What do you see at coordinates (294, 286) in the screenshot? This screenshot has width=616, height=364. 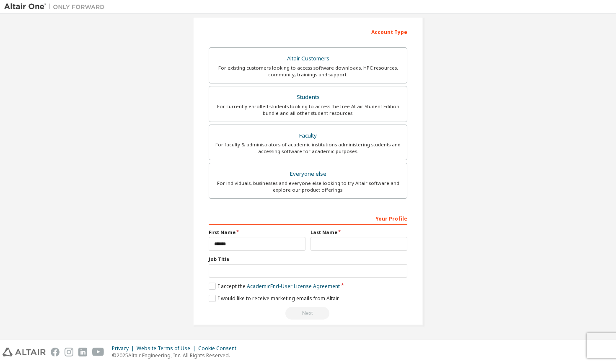 I see `a: Academic End-User License Agreement` at bounding box center [294, 286].